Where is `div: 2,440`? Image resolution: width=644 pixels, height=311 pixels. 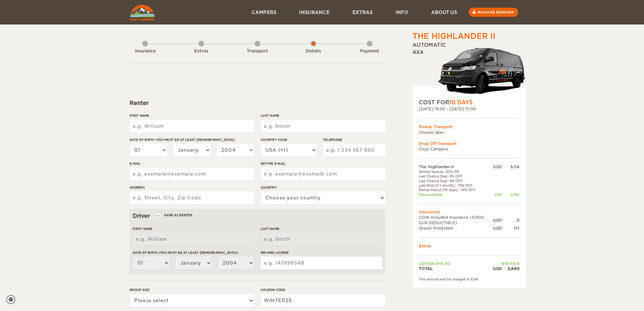
div: 2,440 is located at coordinates (511, 268).